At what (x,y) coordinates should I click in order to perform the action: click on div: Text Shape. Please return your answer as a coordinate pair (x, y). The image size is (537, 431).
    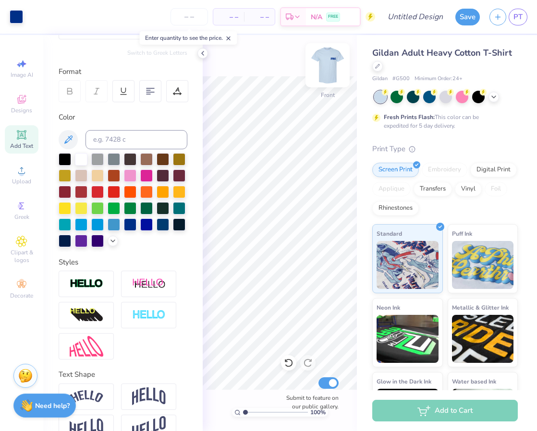
    Looking at the image, I should click on (123, 375).